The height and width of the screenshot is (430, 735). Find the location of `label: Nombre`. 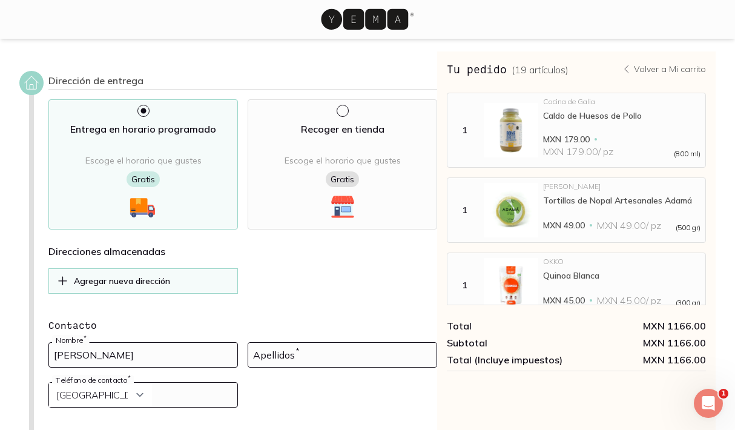

label: Nombre is located at coordinates (71, 340).